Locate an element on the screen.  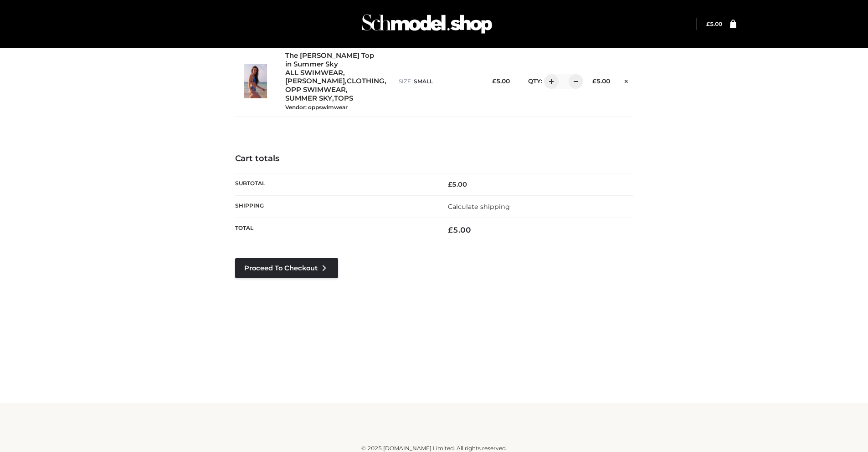
small: Vendor: oppswimwear is located at coordinates (316, 107).